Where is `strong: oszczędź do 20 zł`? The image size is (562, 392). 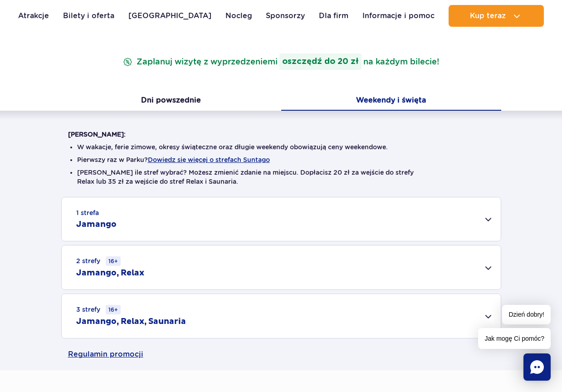
strong: oszczędź do 20 zł is located at coordinates (321, 62).